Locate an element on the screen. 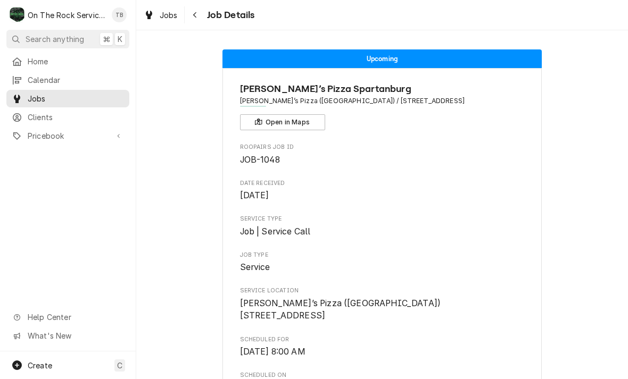 The width and height of the screenshot is (628, 379). span: Clients is located at coordinates (76, 117).